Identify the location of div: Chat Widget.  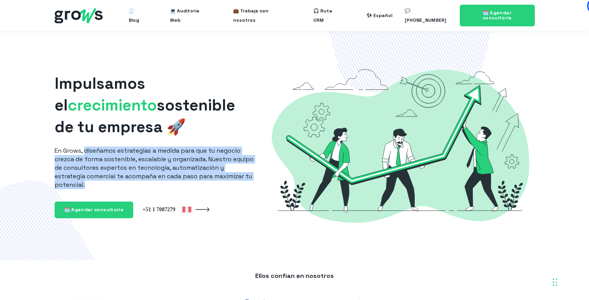
(520, 250).